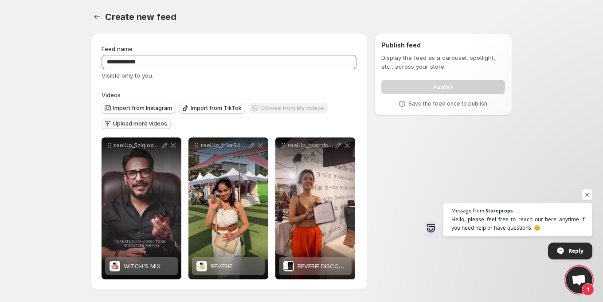 This screenshot has height=302, width=603. I want to click on span: Import from Instagram, so click(142, 108).